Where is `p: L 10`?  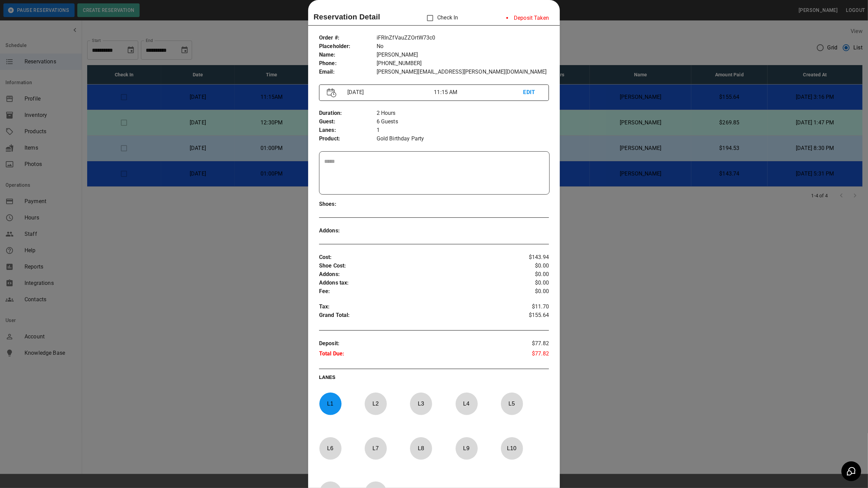
p: L 10 is located at coordinates (511, 448).